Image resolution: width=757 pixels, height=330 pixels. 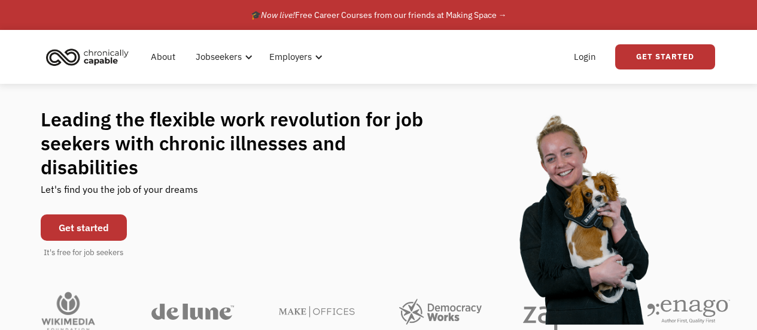 I want to click on div: Let's find you the job of your dreams, so click(x=119, y=193).